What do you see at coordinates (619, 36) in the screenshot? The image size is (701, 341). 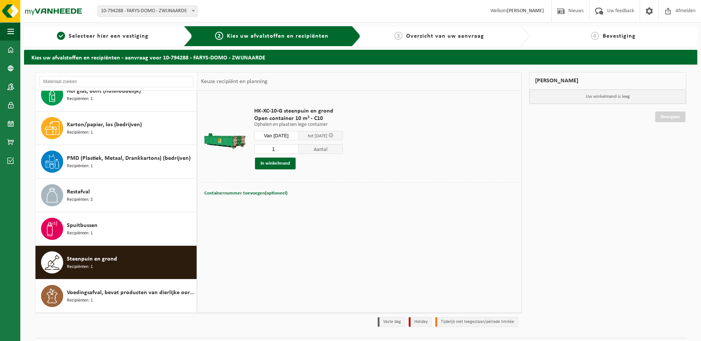 I see `span: Bevestiging` at bounding box center [619, 36].